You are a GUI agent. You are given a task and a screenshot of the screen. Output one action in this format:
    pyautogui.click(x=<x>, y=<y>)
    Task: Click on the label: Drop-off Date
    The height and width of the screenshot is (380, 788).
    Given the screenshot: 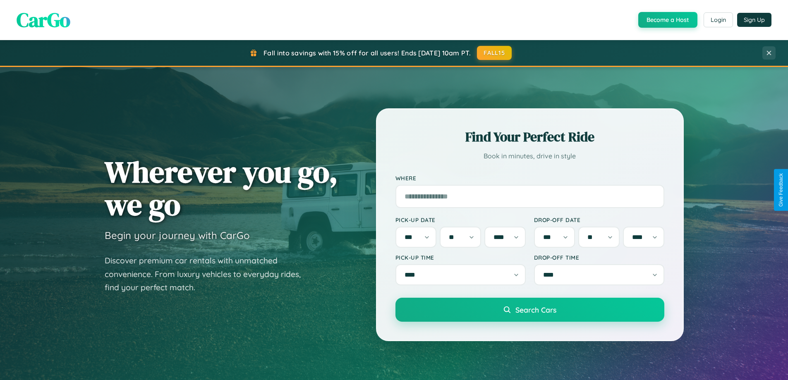 What is the action you would take?
    pyautogui.click(x=599, y=220)
    